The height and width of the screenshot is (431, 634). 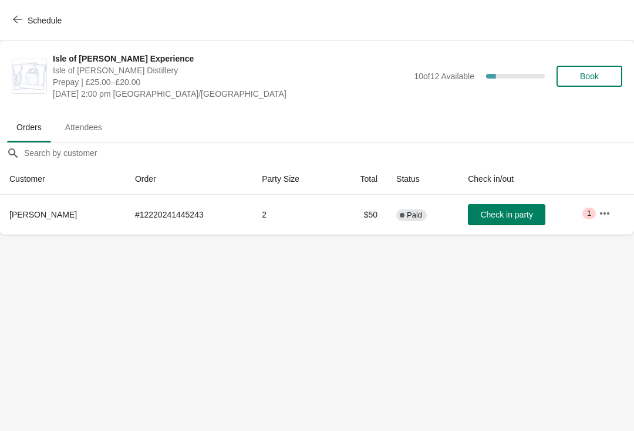 What do you see at coordinates (589, 214) in the screenshot?
I see `span: 1` at bounding box center [589, 214].